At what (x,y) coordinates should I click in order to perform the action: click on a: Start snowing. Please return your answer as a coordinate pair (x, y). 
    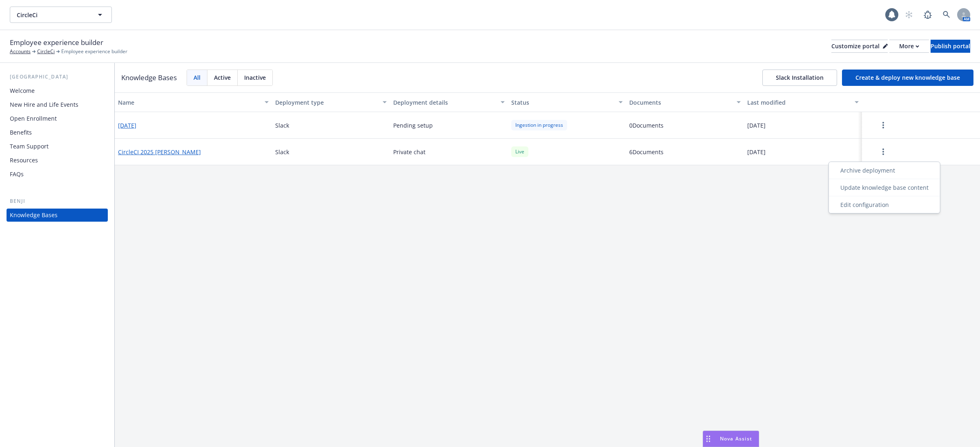
    Looking at the image, I should click on (909, 15).